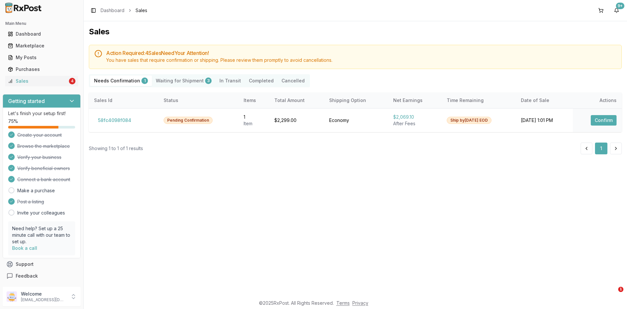 The height and width of the screenshot is (309, 627). I want to click on img: User avatar, so click(12, 296).